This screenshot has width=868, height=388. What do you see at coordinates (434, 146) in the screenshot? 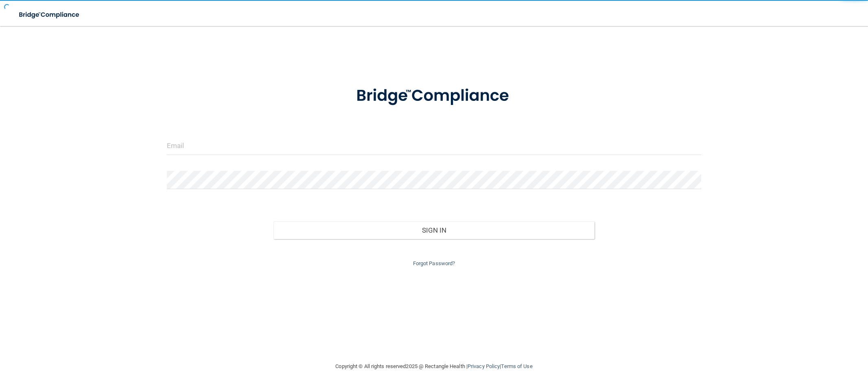
I see `input: Email` at bounding box center [434, 146].